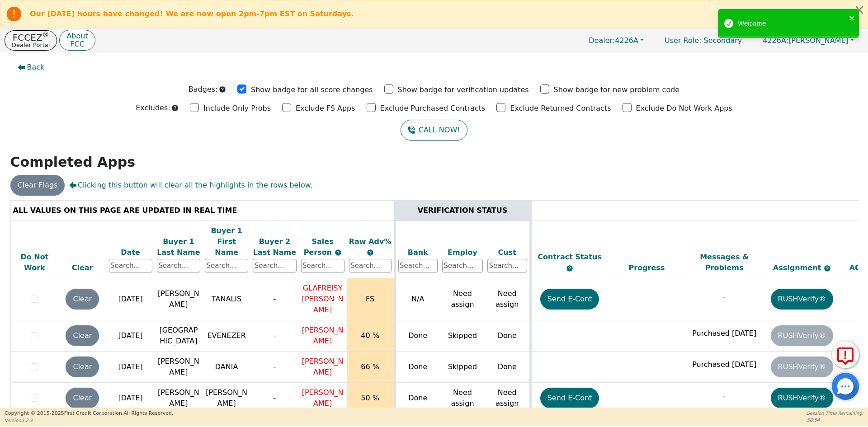 The image size is (868, 427). What do you see at coordinates (560, 108) in the screenshot?
I see `p: Exclude Returned Contracts` at bounding box center [560, 108].